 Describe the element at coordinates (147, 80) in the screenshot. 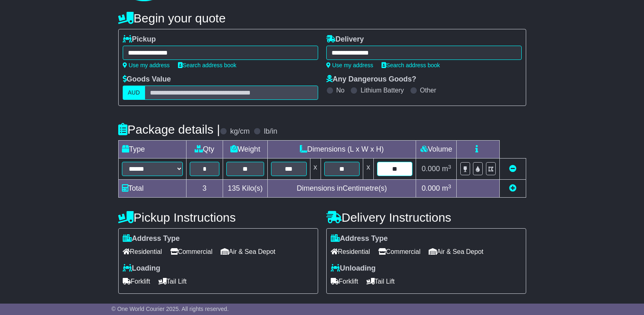

I see `label: Goods Value` at that location.